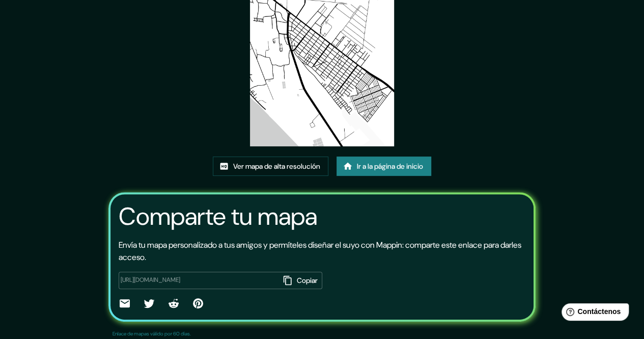 This screenshot has width=644, height=339. Describe the element at coordinates (384, 166) in the screenshot. I see `a: Ir a la página de inicio` at that location.